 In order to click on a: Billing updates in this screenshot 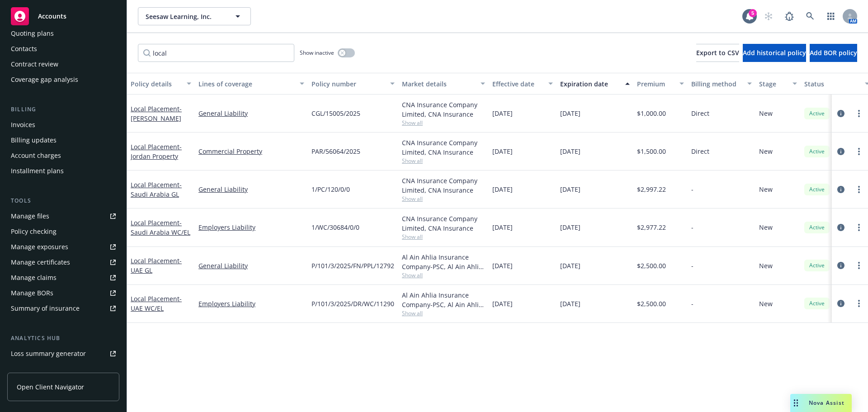, I will do `click(64, 140)`.